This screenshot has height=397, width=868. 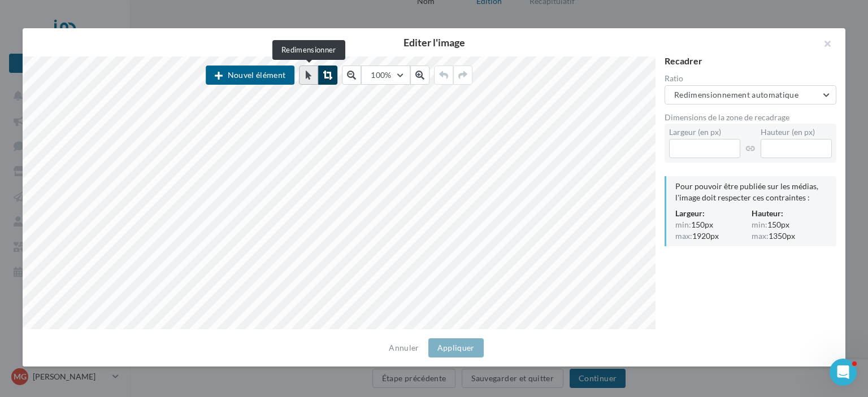 What do you see at coordinates (736, 94) in the screenshot?
I see `span: Redimensionnement automatique` at bounding box center [736, 94].